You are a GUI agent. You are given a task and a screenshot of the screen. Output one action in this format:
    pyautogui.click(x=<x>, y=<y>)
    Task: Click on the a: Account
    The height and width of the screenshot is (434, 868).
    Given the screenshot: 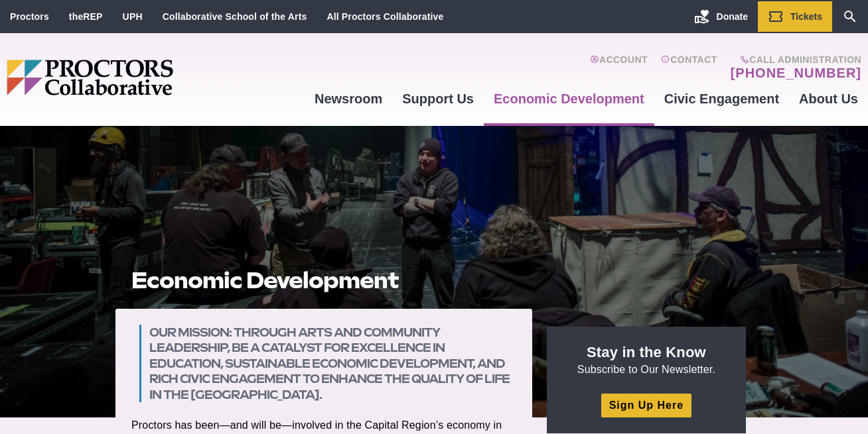 What is the action you would take?
    pyautogui.click(x=618, y=68)
    